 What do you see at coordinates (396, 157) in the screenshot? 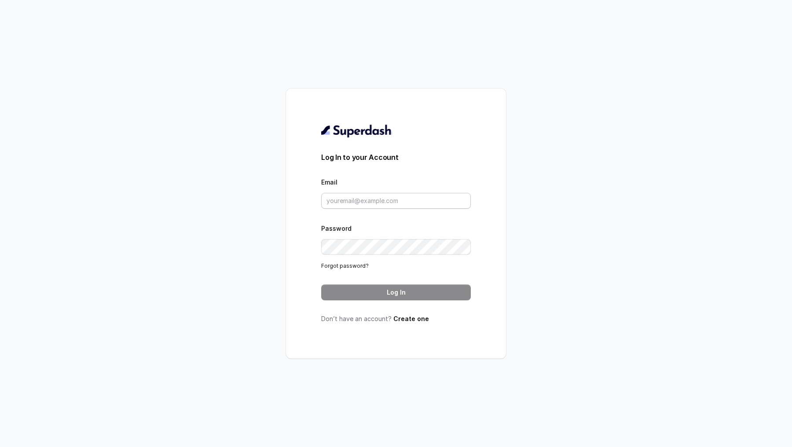
I see `h3: Log In to your Account` at bounding box center [396, 157].